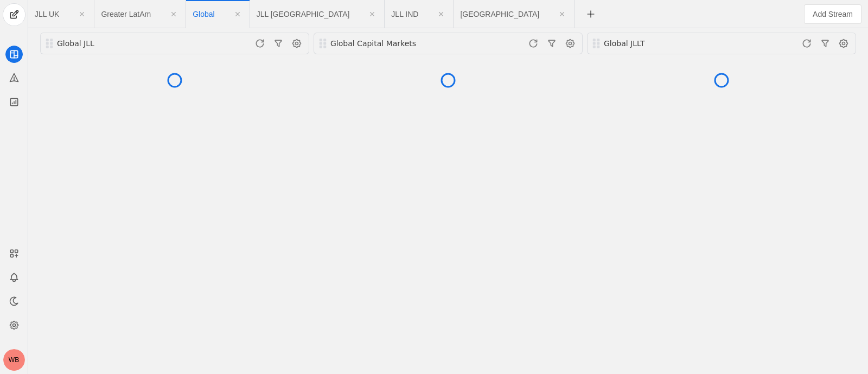 The width and height of the screenshot is (868, 374). Describe the element at coordinates (833, 14) in the screenshot. I see `span: Add Stream` at that location.